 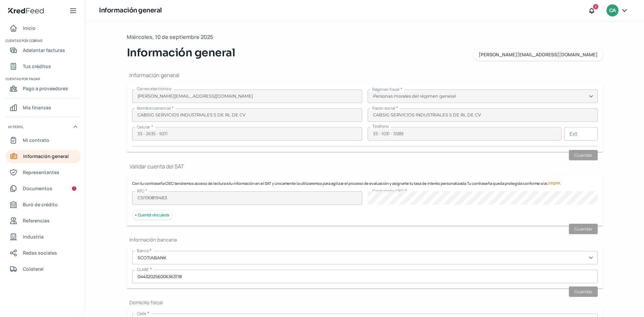 I want to click on a: LFPDPP, so click(x=553, y=183).